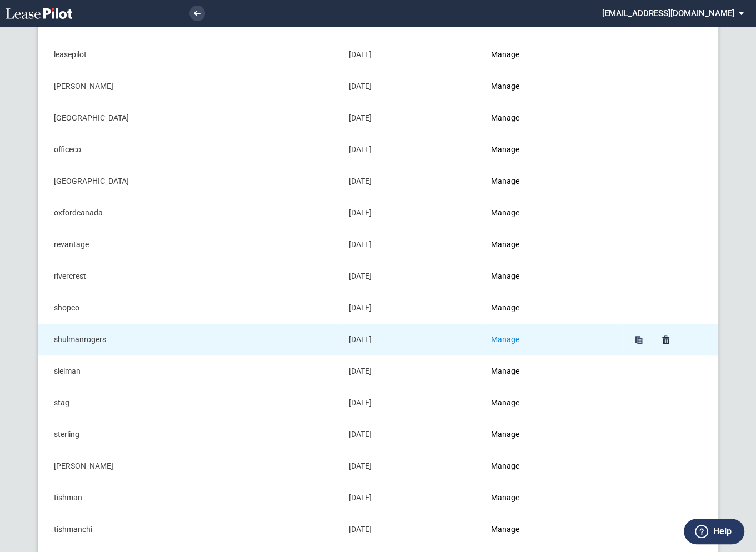 The width and height of the screenshot is (756, 552). I want to click on td: officeco, so click(189, 150).